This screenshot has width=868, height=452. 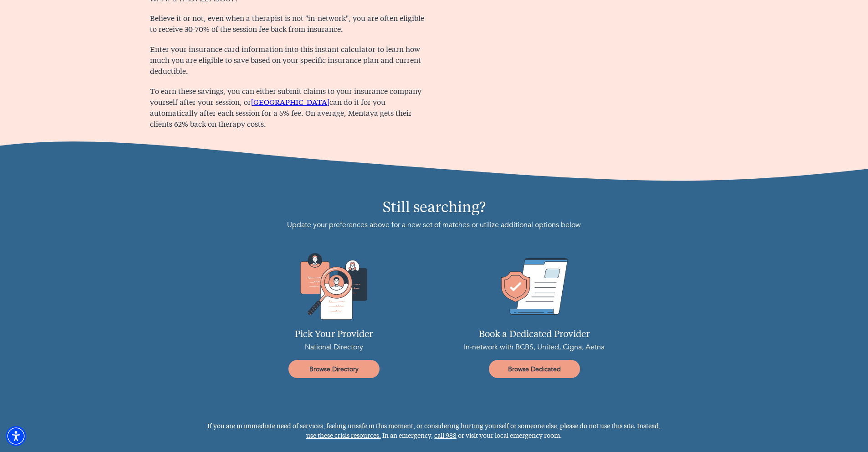 I want to click on div: Accessibility Menu, so click(x=16, y=436).